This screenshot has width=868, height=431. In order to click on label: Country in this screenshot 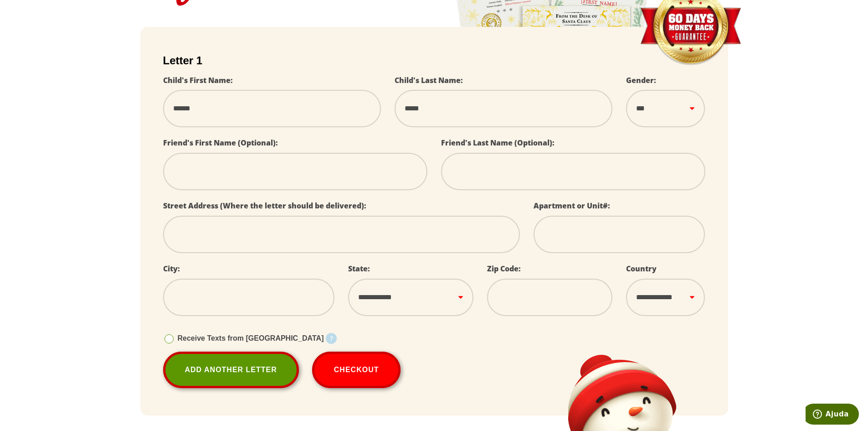, I will do `click(641, 269)`.